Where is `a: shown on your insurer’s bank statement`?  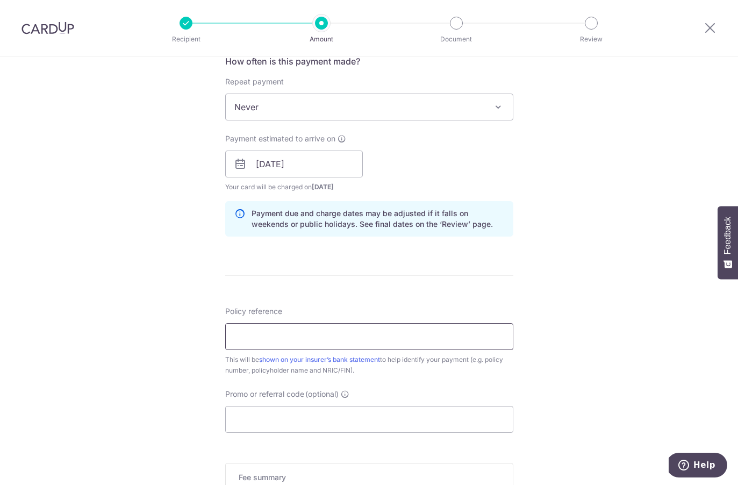 a: shown on your insurer’s bank statement is located at coordinates (319, 359).